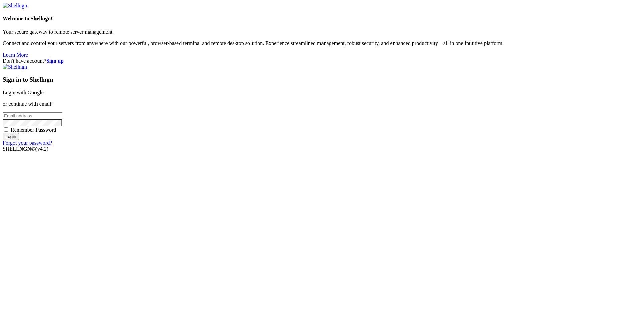 This screenshot has height=316, width=643. Describe the element at coordinates (25, 149) in the screenshot. I see `b: NGN` at that location.